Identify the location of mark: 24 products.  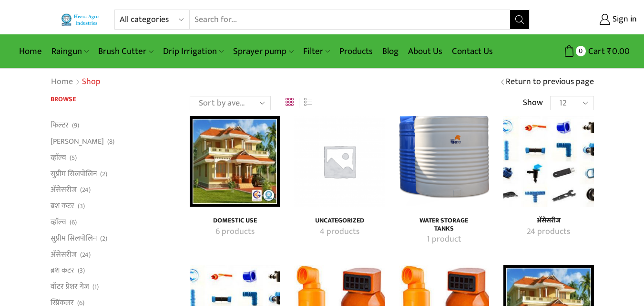
(548, 232).